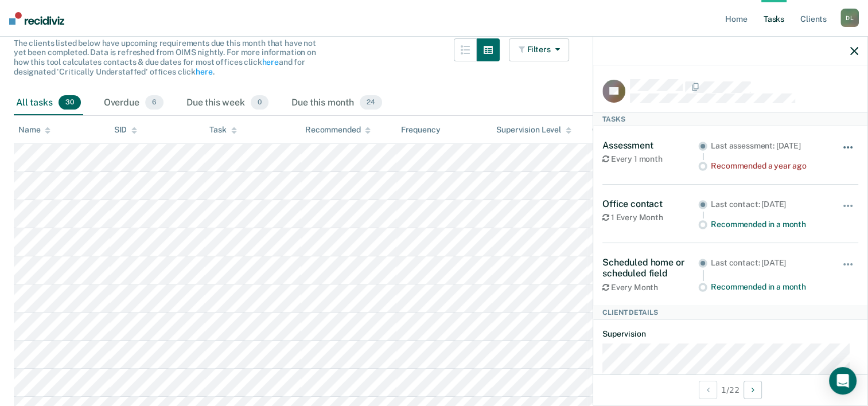 This screenshot has height=406, width=868. I want to click on div: Recommended, so click(338, 129).